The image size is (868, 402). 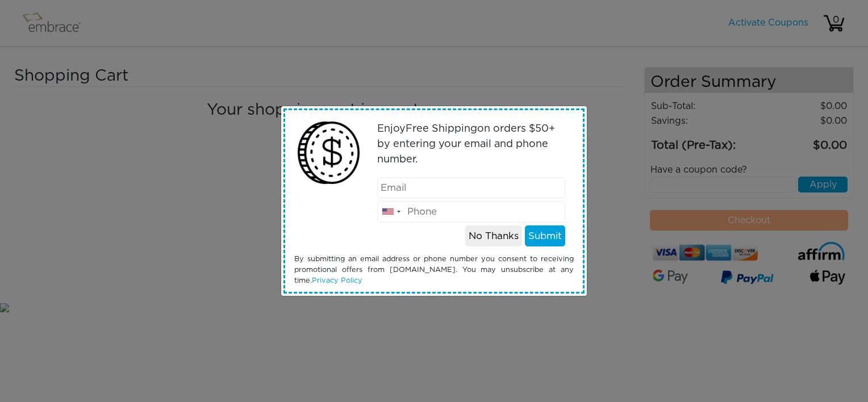 I want to click on button: No Thanks, so click(x=494, y=236).